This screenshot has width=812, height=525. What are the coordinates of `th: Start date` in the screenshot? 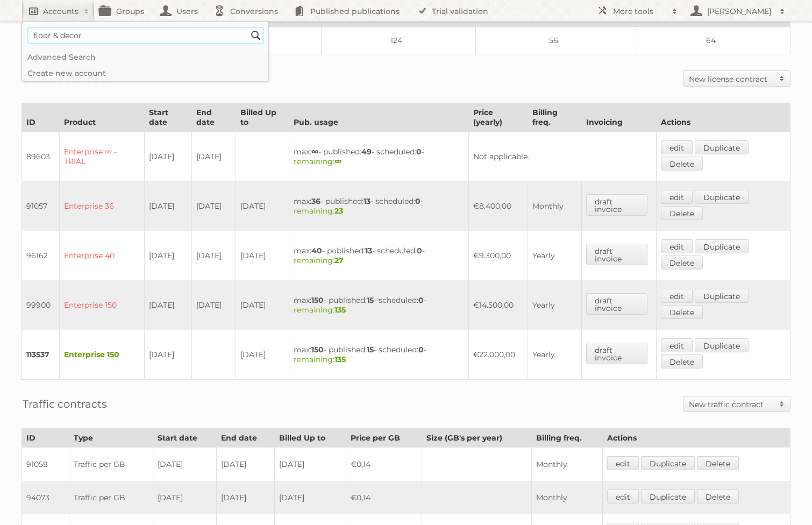 It's located at (168, 117).